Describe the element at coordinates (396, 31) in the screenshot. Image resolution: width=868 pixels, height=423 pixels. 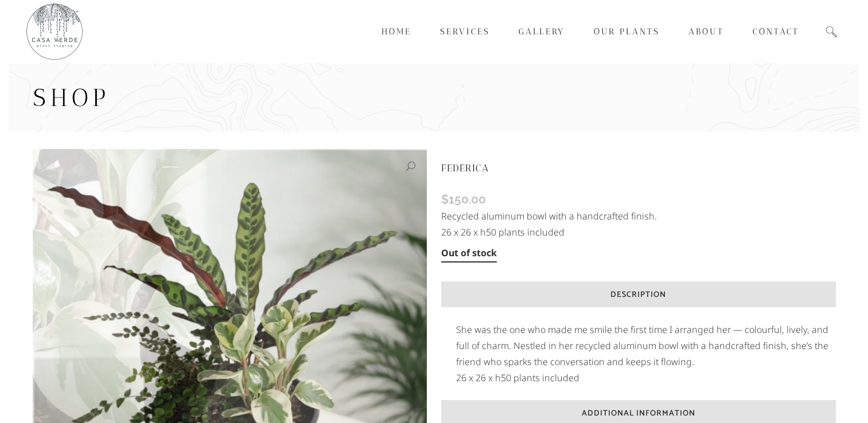
I see `span: Home` at that location.